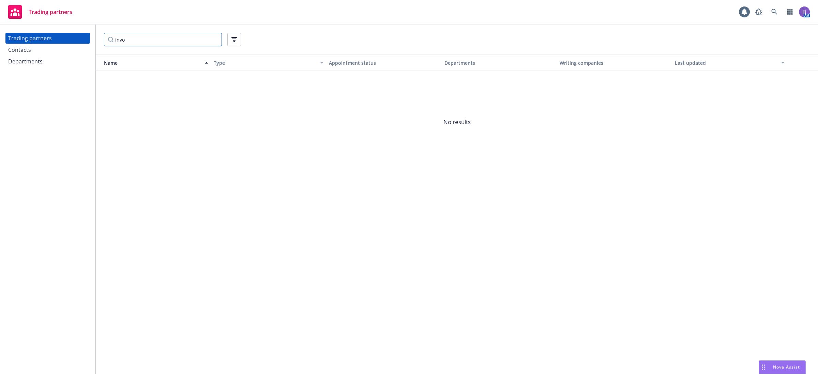  I want to click on button: Name, so click(153, 63).